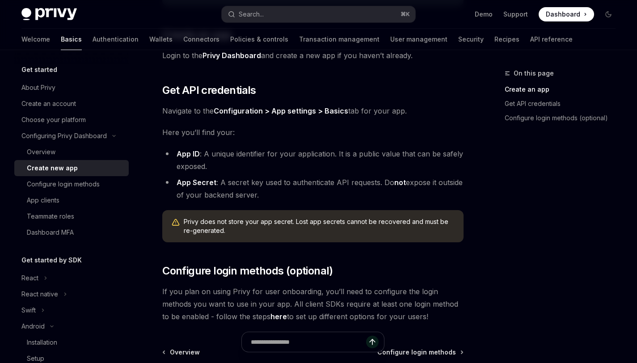 Image resolution: width=637 pixels, height=363 pixels. What do you see at coordinates (405, 14) in the screenshot?
I see `span: ⌘ K` at bounding box center [405, 14].